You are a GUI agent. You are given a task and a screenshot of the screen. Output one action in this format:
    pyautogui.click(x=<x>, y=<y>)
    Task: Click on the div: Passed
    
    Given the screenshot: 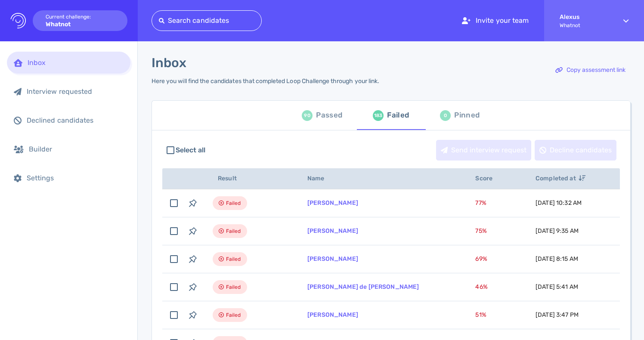 What is the action you would take?
    pyautogui.click(x=329, y=116)
    